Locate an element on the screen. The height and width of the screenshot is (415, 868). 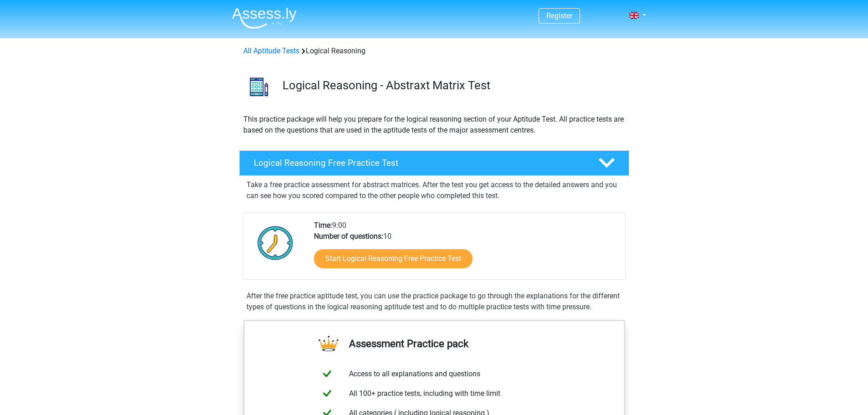
a: Start Logical Reasoning Free Practice Test is located at coordinates (394, 259).